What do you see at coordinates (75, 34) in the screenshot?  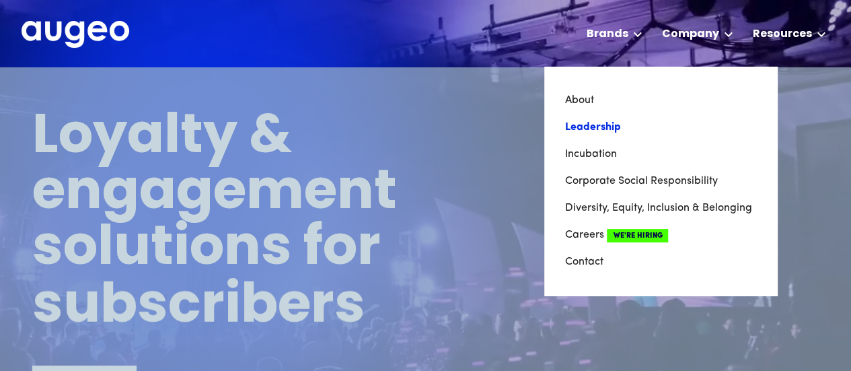 I see `img: Augeo's full logo in white.` at bounding box center [75, 34].